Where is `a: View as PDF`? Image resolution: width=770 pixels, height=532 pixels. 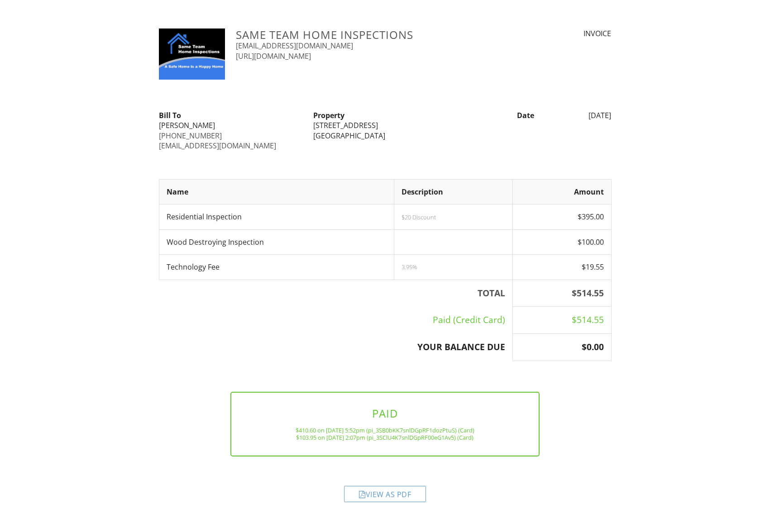
a: View as PDF is located at coordinates (385, 496).